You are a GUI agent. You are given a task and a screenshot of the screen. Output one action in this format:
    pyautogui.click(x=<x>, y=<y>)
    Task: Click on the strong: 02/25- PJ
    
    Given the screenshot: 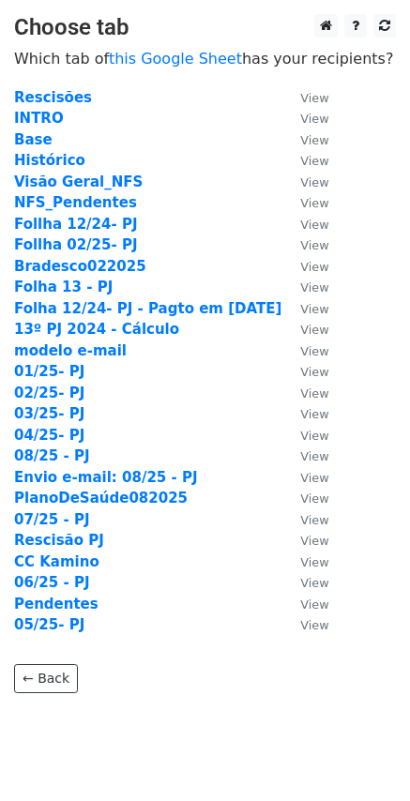 What is the action you would take?
    pyautogui.click(x=49, y=393)
    